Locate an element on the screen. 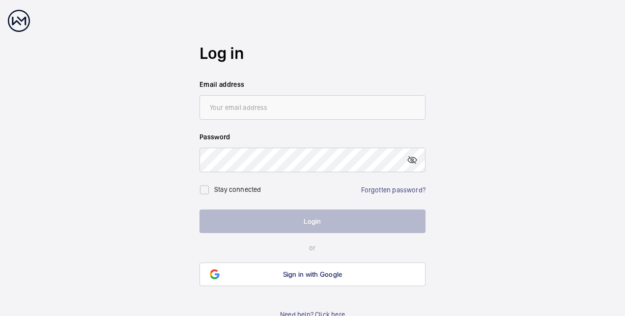 The image size is (625, 316). label: Stay connected is located at coordinates (238, 190).